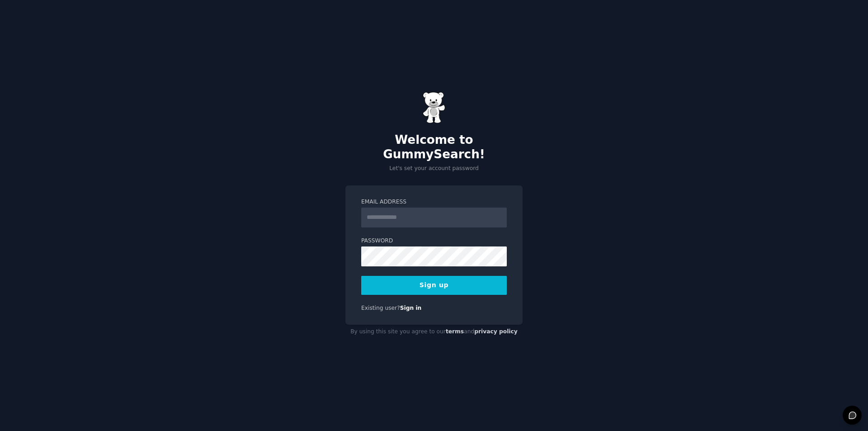  Describe the element at coordinates (434, 147) in the screenshot. I see `h2: Welcome to GummySearch!` at that location.